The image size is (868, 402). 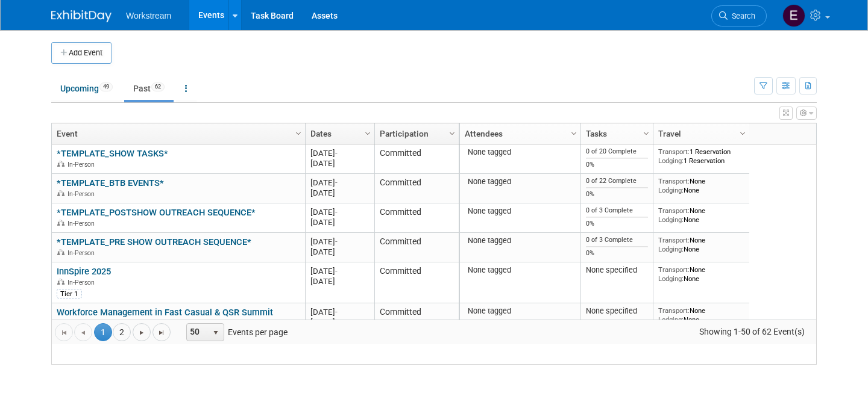 What do you see at coordinates (103, 332) in the screenshot?
I see `span: 1` at bounding box center [103, 332].